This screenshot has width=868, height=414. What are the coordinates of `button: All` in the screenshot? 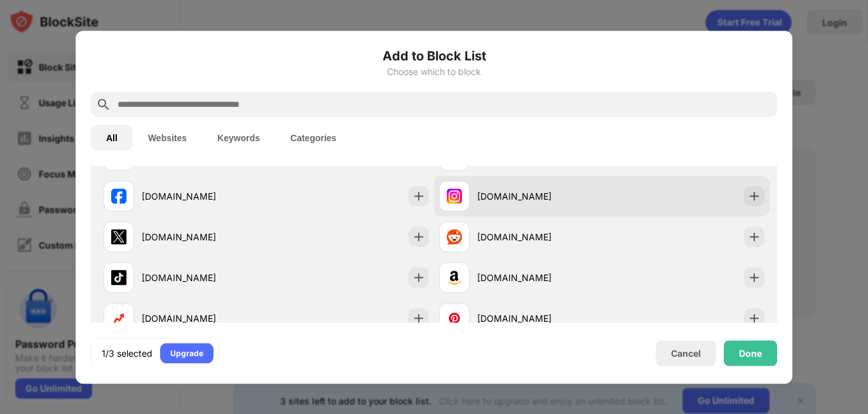 It's located at (112, 137).